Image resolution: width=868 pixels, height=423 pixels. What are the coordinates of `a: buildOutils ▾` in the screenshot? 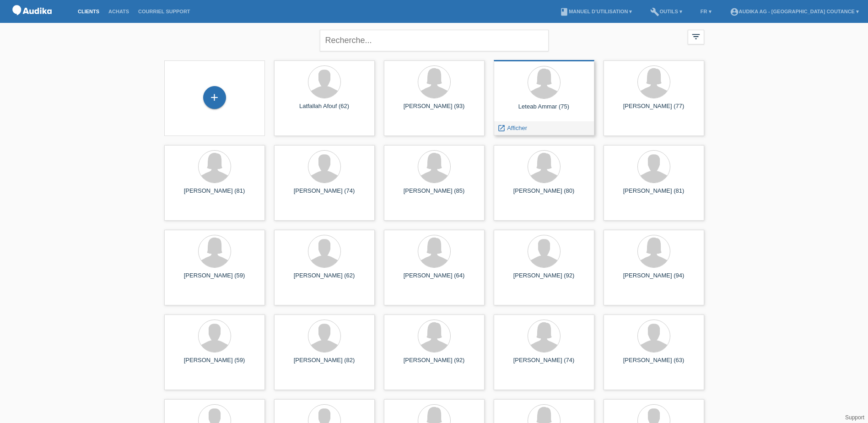 It's located at (666, 12).